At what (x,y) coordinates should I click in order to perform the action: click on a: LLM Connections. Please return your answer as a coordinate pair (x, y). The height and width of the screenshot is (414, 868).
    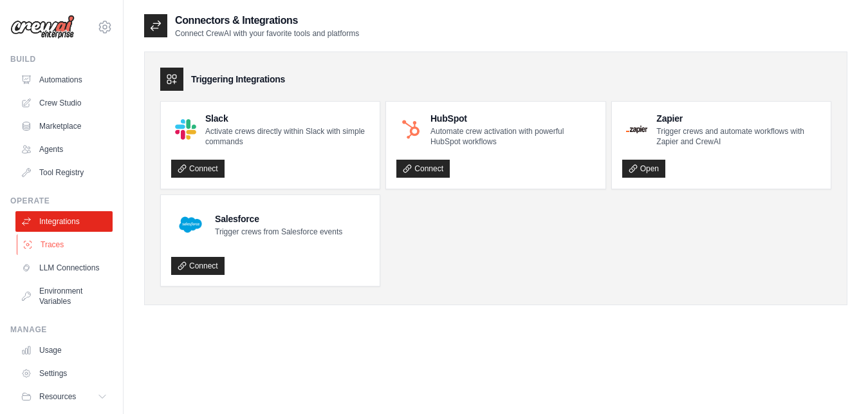
    Looking at the image, I should click on (64, 268).